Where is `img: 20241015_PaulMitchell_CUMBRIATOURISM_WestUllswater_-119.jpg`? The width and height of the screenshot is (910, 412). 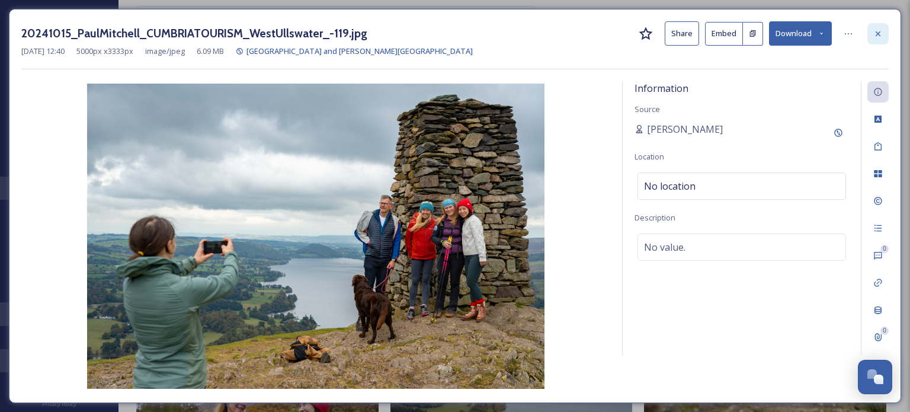 img: 20241015_PaulMitchell_CUMBRIATOURISM_WestUllswater_-119.jpg is located at coordinates (316, 236).